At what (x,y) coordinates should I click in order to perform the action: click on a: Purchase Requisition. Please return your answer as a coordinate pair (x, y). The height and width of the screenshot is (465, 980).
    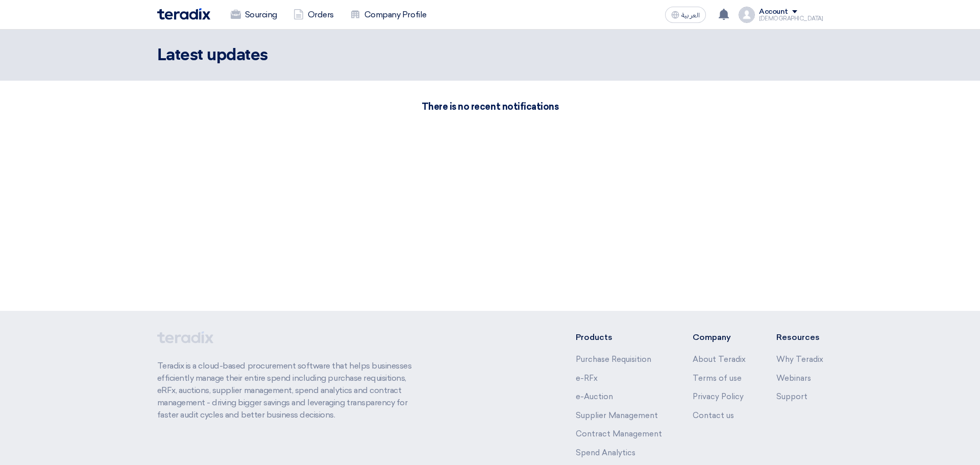
    Looking at the image, I should click on (614, 359).